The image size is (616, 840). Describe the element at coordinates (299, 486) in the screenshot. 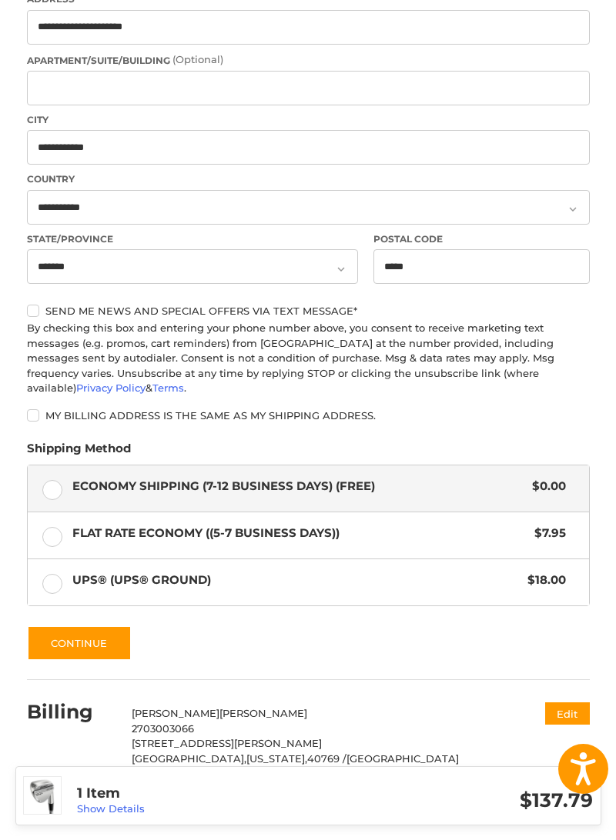

I see `span: Economy Shipping (7-12 Business Days) (Free)` at that location.